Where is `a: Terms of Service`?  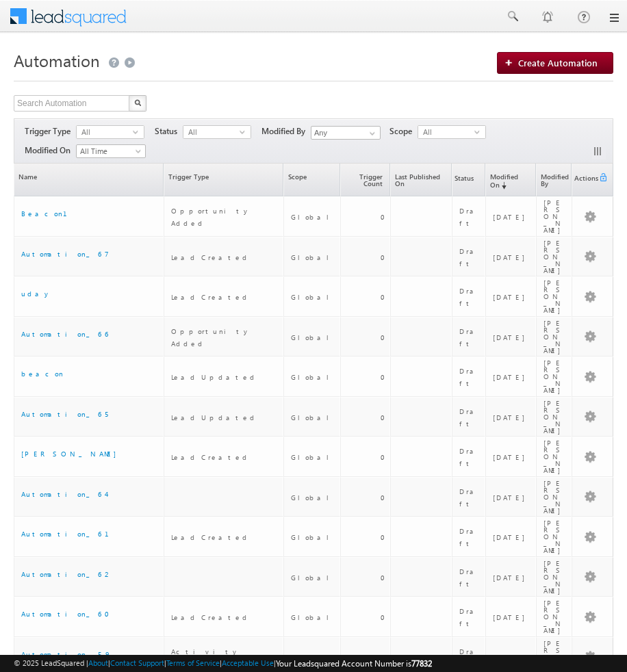
a: Terms of Service is located at coordinates (193, 662).